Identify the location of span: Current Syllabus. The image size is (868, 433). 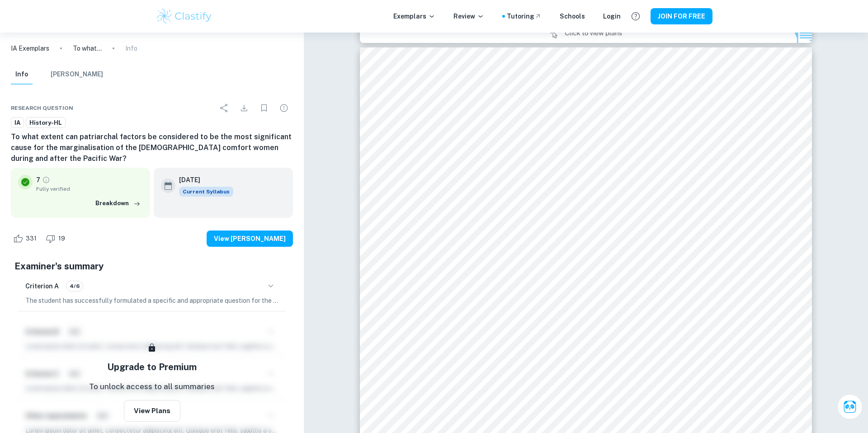
(206, 192).